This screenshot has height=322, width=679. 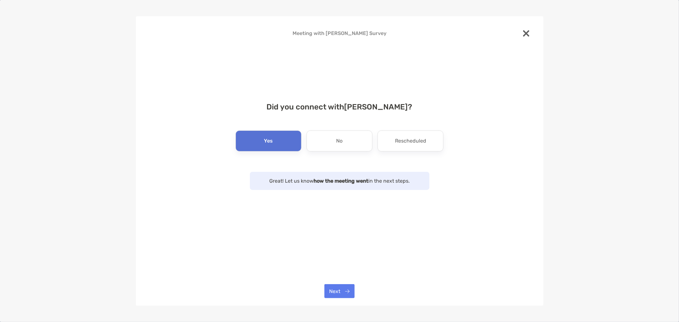 I want to click on p: Yes, so click(x=269, y=141).